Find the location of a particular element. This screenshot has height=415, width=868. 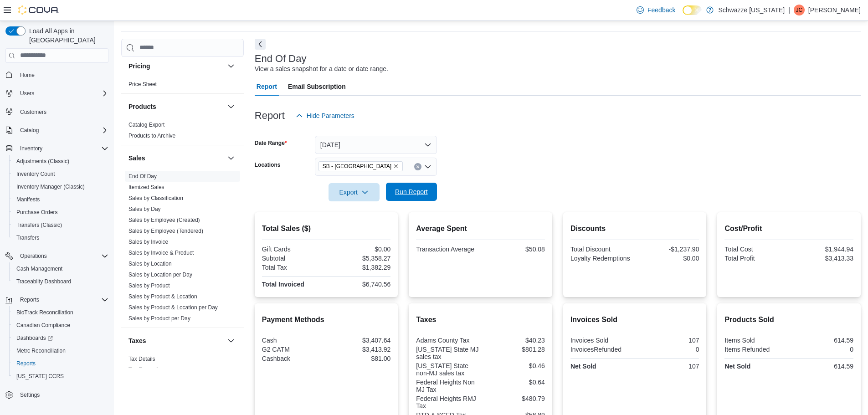

span: JC is located at coordinates (799, 10).